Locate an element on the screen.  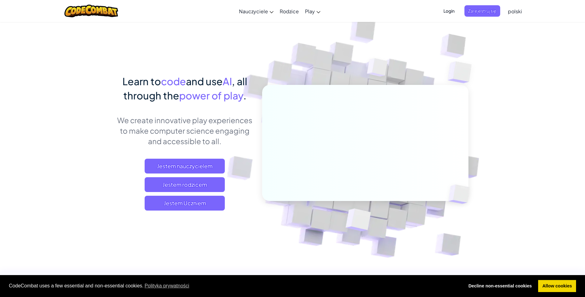
span: Learn to is located at coordinates (142, 81).